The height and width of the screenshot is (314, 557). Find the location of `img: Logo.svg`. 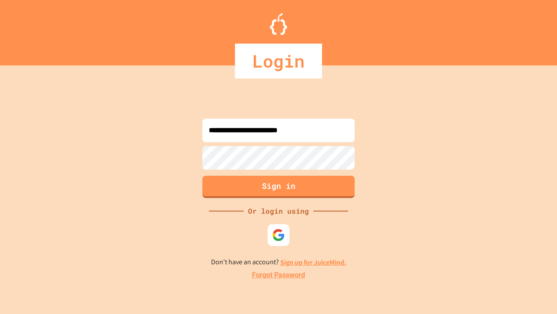

img: Logo.svg is located at coordinates (279, 24).